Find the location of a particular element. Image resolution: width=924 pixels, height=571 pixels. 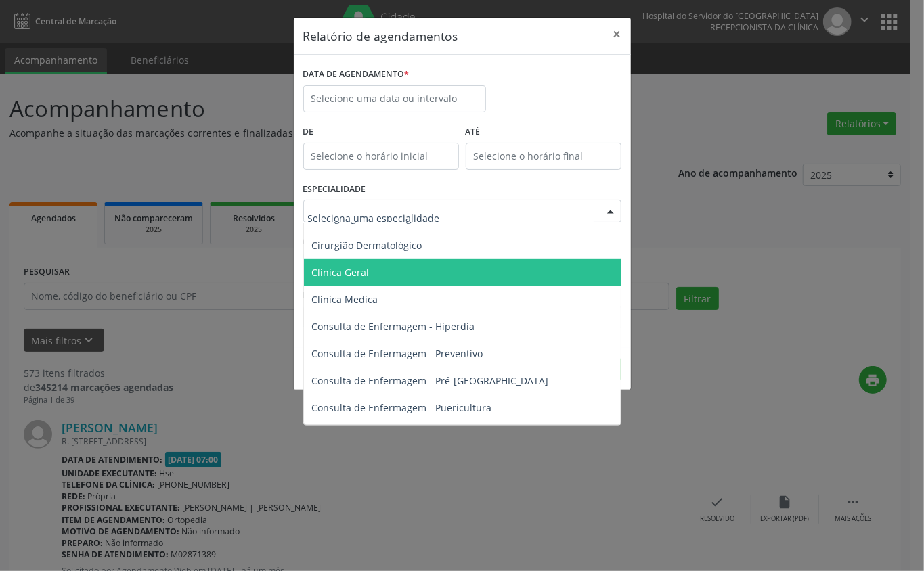

span: Clinica Medica is located at coordinates (345, 299).